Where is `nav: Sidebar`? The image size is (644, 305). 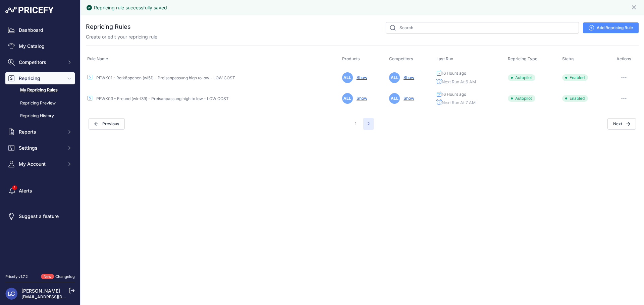 nav: Sidebar is located at coordinates (40, 145).